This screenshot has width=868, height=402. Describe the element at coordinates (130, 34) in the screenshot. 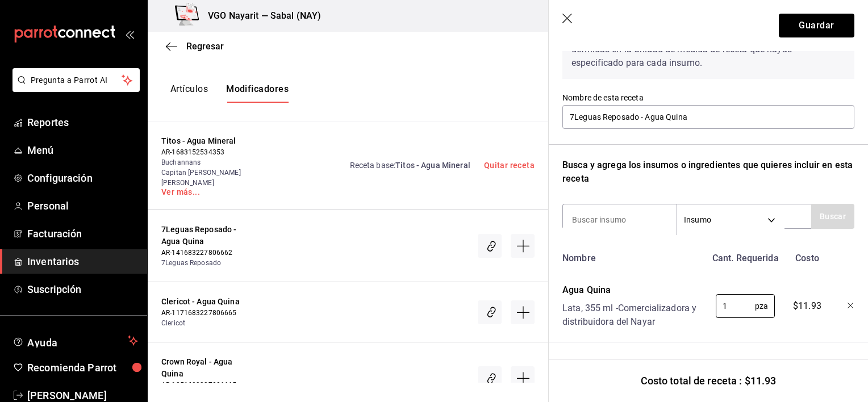

I see `button: open_drawer_menu` at that location.